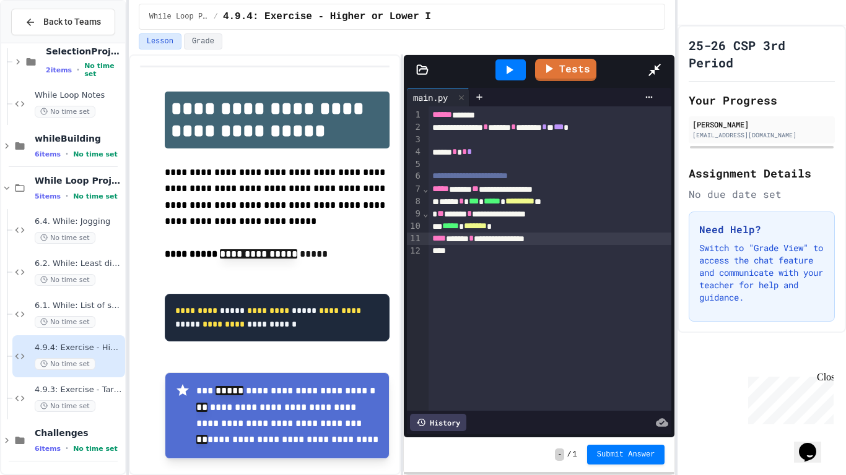 This screenshot has height=475, width=846. I want to click on div: 4, so click(414, 152).